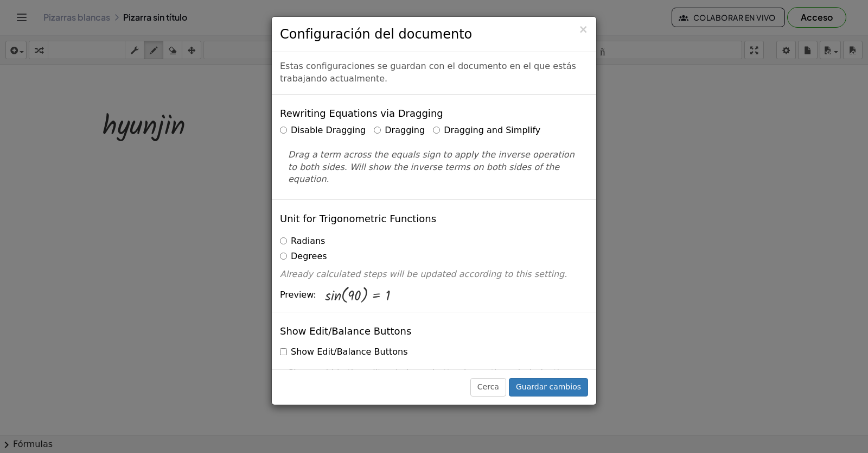 Image resolution: width=868 pixels, height=453 pixels. What do you see at coordinates (283, 241) in the screenshot?
I see `input: Radians` at bounding box center [283, 241].